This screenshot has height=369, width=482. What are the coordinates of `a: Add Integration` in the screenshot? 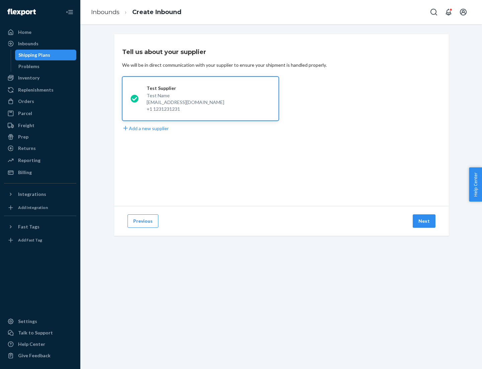 It's located at (40, 207).